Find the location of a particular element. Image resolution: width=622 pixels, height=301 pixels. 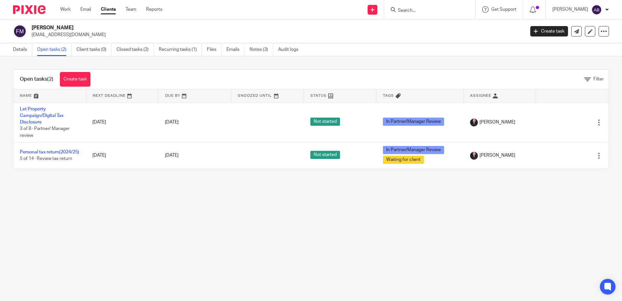

span: 5 of 14 · Review tax return is located at coordinates (46, 159).